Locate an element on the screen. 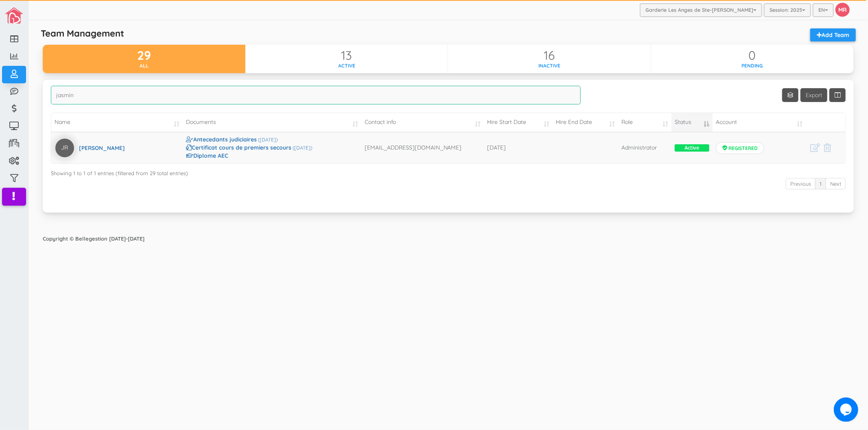 The image size is (868, 430). div: Showing 1 to 1 of 1 entries (filtered from 29 total entries) is located at coordinates (448, 172).